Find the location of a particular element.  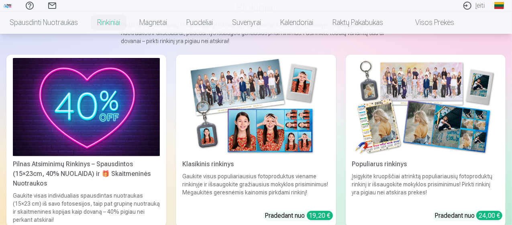

div: 24,00 € is located at coordinates (489, 215).